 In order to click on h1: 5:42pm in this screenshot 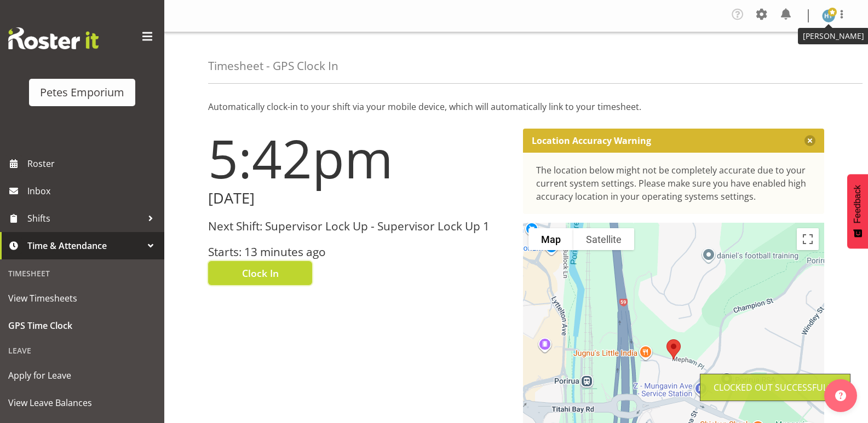, I will do `click(359, 158)`.